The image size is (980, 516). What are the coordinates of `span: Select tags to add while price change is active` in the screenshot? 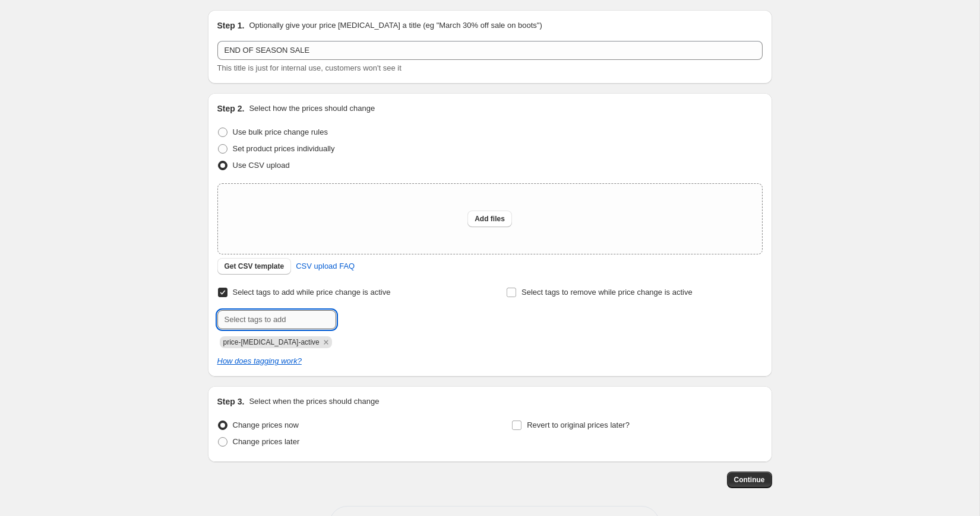 It's located at (312, 292).